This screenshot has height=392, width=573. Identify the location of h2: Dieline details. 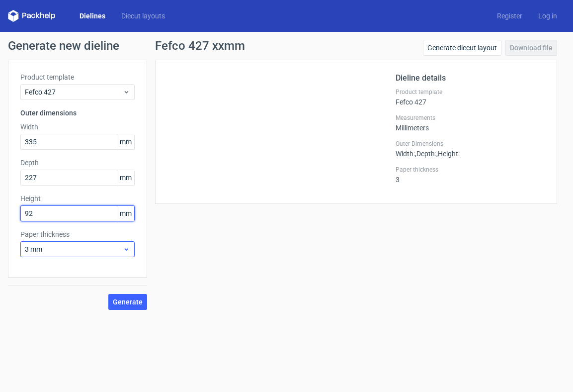
(471, 78).